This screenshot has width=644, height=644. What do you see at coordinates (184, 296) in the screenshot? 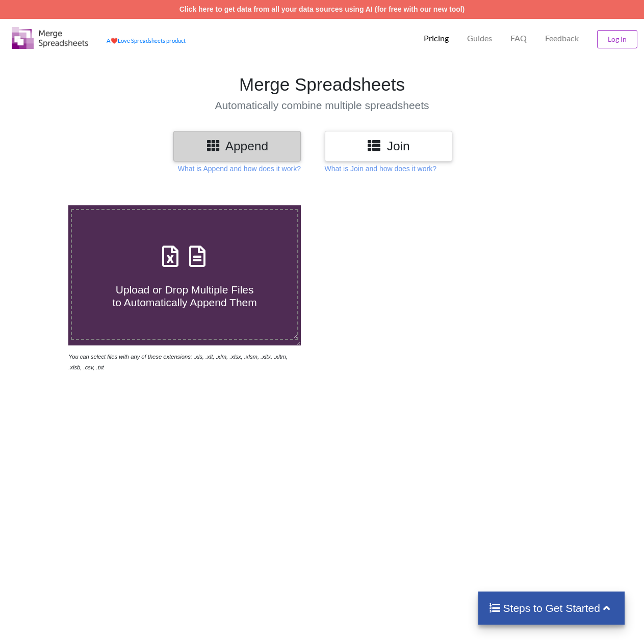
I see `span: Upload or Drop Multiple Files to Automatically Append Them` at bounding box center [184, 296].